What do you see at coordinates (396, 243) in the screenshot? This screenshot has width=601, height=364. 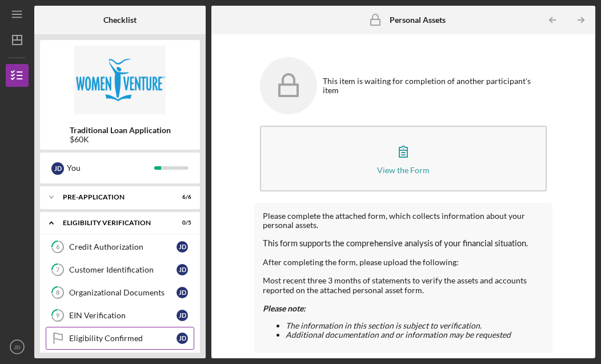 I see `span: This form supports the comprehensive analysis of your financial situation.` at bounding box center [396, 243].